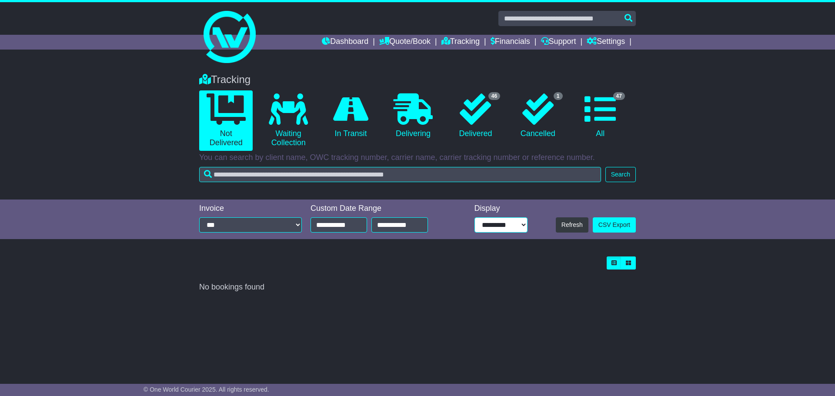 The height and width of the screenshot is (396, 835). What do you see at coordinates (288, 121) in the screenshot?
I see `a: Waiting Collection` at bounding box center [288, 121].